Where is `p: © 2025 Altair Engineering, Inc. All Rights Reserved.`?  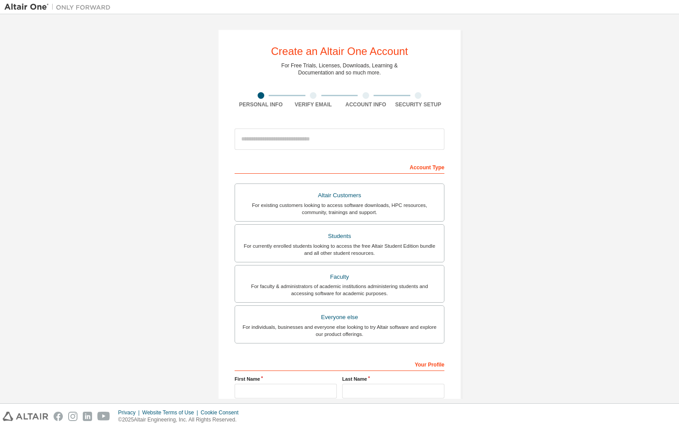
p: © 2025 Altair Engineering, Inc. All Rights Reserved. is located at coordinates (181, 419).